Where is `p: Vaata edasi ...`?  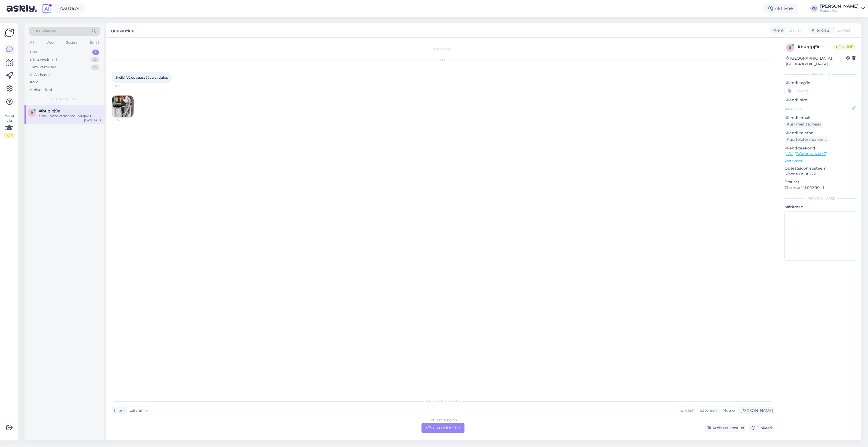
p: Vaata edasi ... is located at coordinates (820, 161).